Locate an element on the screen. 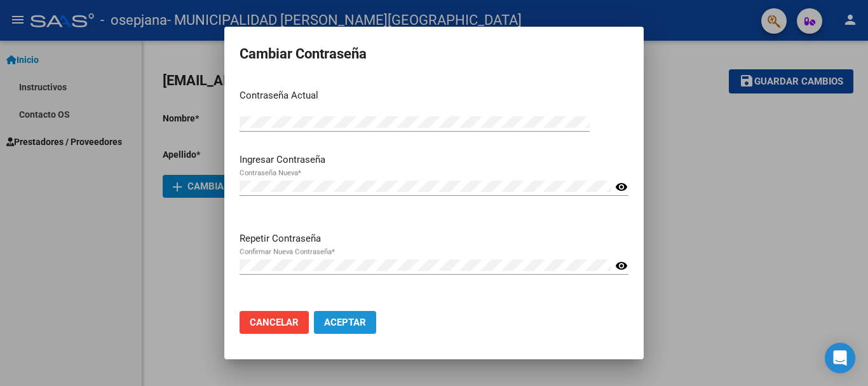 Image resolution: width=868 pixels, height=386 pixels. p: Repetir Contraseña is located at coordinates (434, 238).